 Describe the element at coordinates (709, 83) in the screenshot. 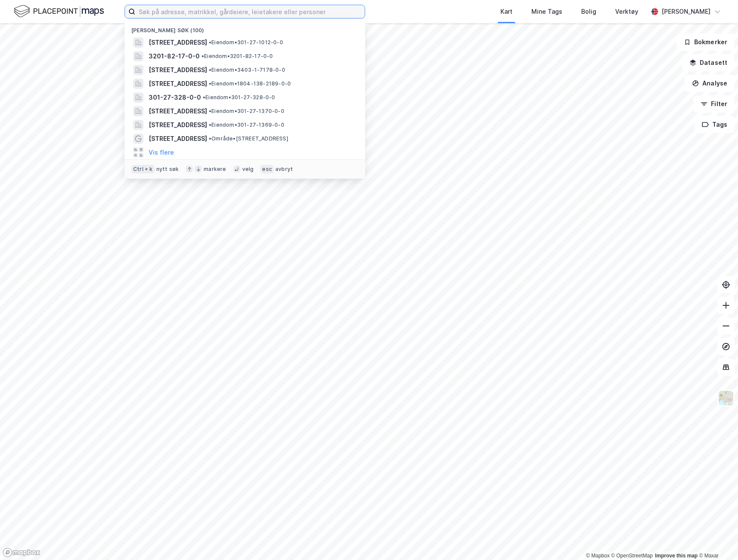

I see `button: Analyse` at that location.